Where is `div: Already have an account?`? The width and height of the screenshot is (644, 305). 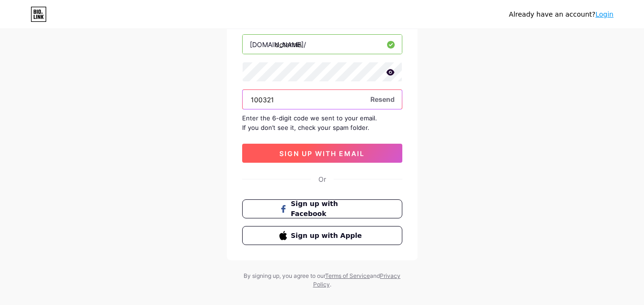 div: Already have an account? is located at coordinates (561, 14).